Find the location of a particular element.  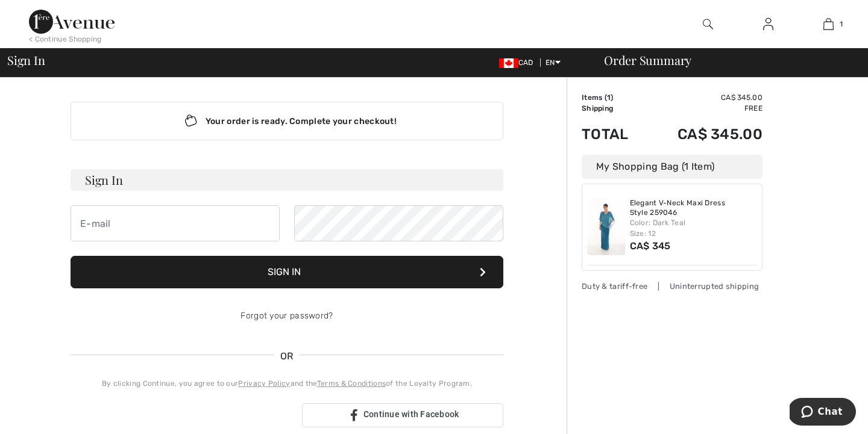

div: Color: Dark Teal Size: 12 is located at coordinates (694, 228).